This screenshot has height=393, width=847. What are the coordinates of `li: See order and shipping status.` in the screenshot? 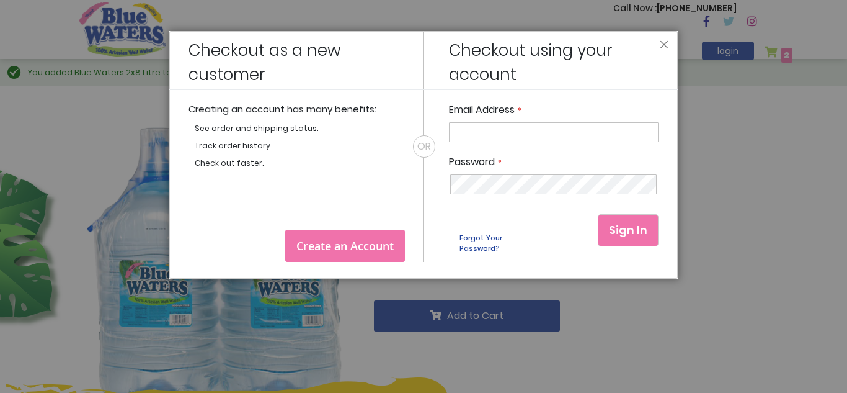 It's located at (300, 128).